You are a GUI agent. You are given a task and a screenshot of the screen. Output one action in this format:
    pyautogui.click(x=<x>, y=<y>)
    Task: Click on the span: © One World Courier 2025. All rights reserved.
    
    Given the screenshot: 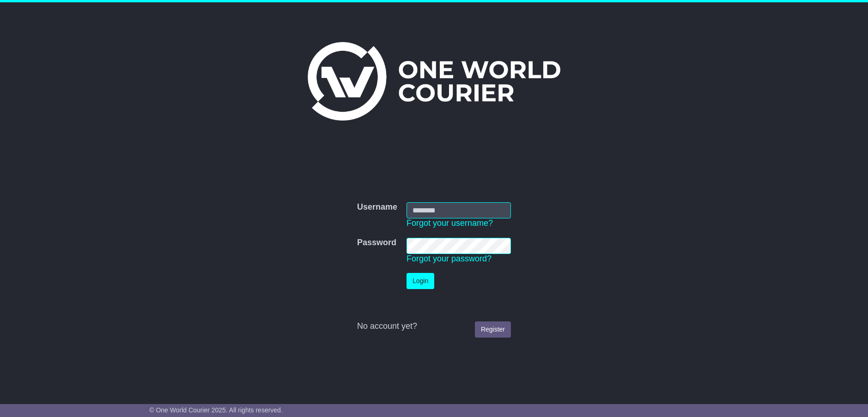 What is the action you would take?
    pyautogui.click(x=216, y=410)
    